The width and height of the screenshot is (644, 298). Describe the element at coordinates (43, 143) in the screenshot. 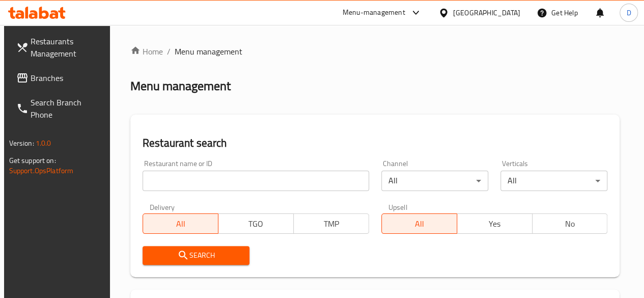

I see `span: 1.0.0` at that location.